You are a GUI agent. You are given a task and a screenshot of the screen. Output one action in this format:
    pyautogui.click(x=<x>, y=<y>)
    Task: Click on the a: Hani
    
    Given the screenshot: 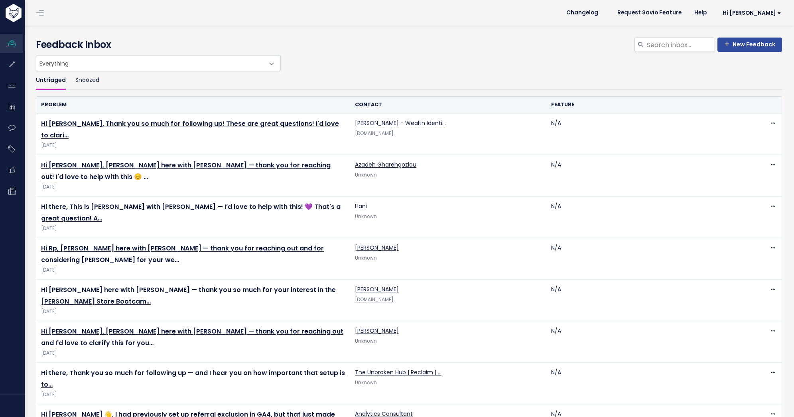 What is the action you would take?
    pyautogui.click(x=361, y=206)
    